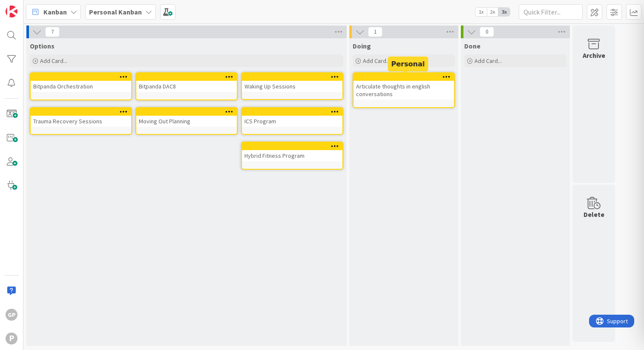 The width and height of the screenshot is (644, 350). What do you see at coordinates (11, 315) in the screenshot?
I see `div: GP` at bounding box center [11, 315].